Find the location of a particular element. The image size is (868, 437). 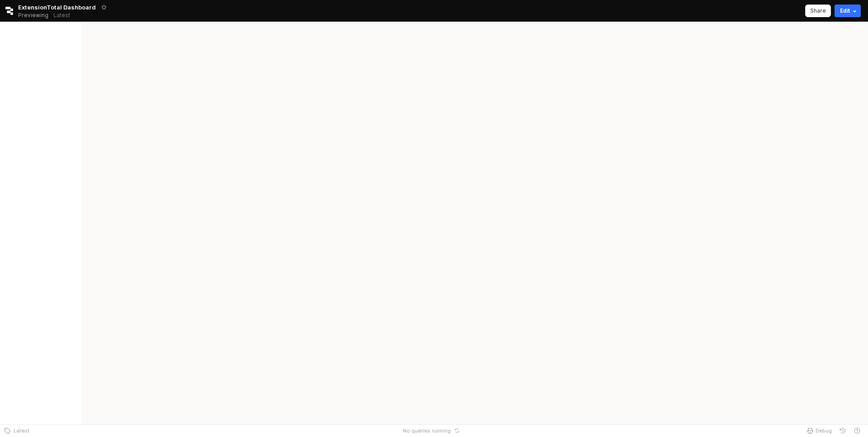

p: Share is located at coordinates (817, 11).